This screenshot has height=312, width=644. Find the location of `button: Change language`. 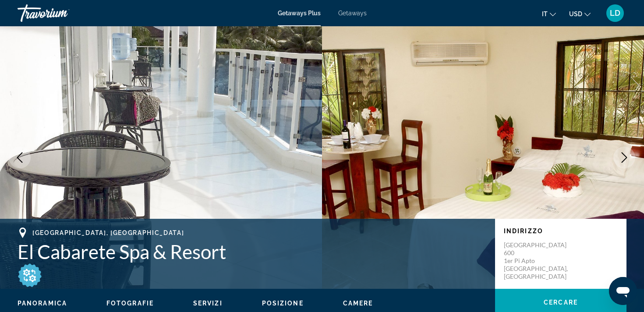

button: Change language is located at coordinates (549, 14).